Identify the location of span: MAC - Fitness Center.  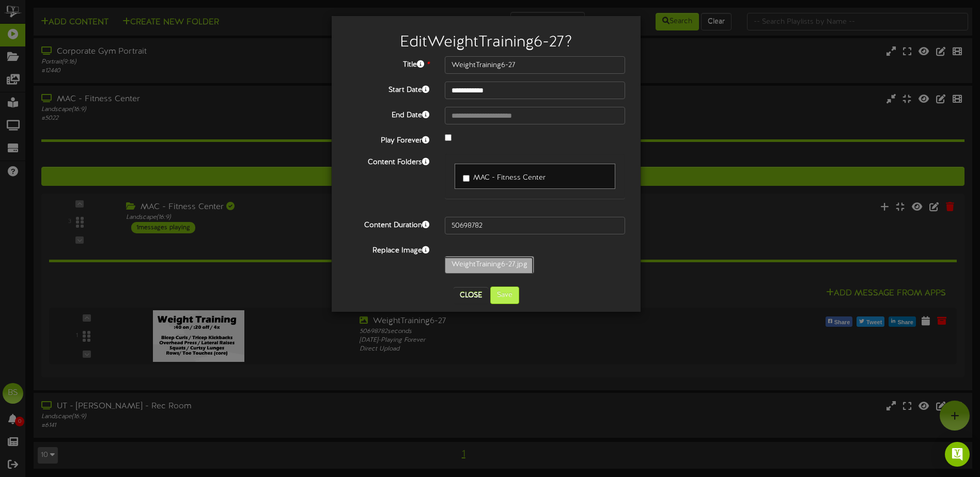
(509, 177).